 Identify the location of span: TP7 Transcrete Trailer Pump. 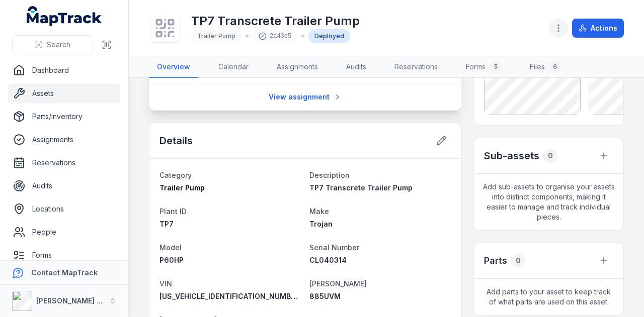
(361, 187).